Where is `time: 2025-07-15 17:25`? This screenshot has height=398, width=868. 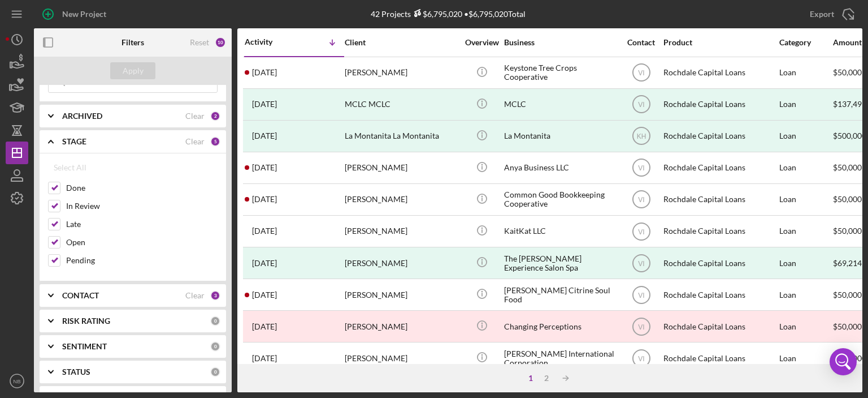 time: 2025-07-15 17:25 is located at coordinates (265, 295).